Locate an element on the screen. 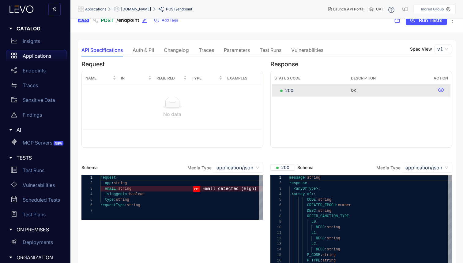  div: ON PREMISES is located at coordinates (35, 229).